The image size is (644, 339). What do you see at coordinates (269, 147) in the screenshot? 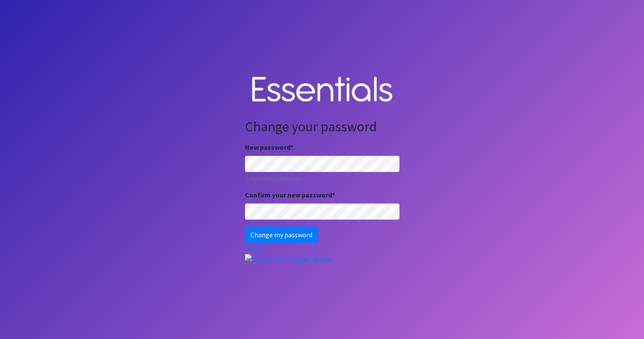
I see `label: New password` at bounding box center [269, 147].